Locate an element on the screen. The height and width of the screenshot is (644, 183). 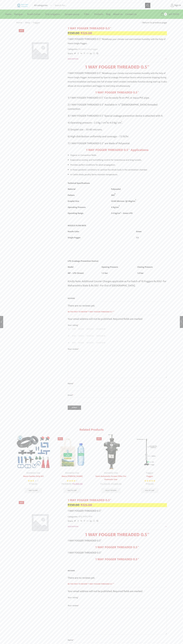
a: Semi-Automatic Screen Filter For Domestic Use is located at coordinates (111, 478).